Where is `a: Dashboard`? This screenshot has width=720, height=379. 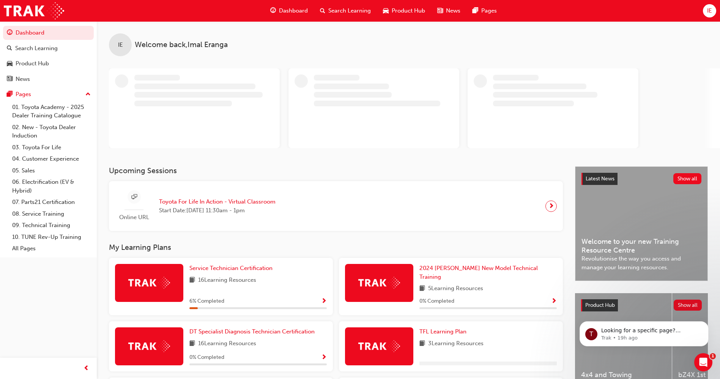
a: Dashboard is located at coordinates (48, 33).